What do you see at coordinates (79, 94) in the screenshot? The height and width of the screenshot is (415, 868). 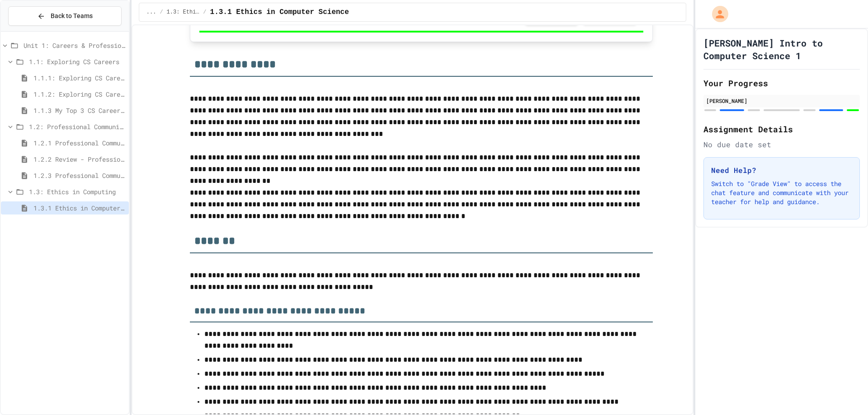 I see `span: 1.1.2: Exploring CS Careers - Review` at bounding box center [79, 94].